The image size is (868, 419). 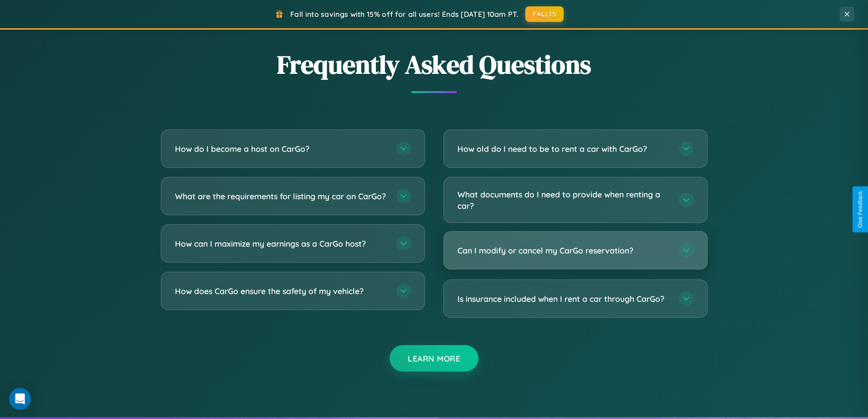 What do you see at coordinates (860, 209) in the screenshot?
I see `div: Give Feedback` at bounding box center [860, 209].